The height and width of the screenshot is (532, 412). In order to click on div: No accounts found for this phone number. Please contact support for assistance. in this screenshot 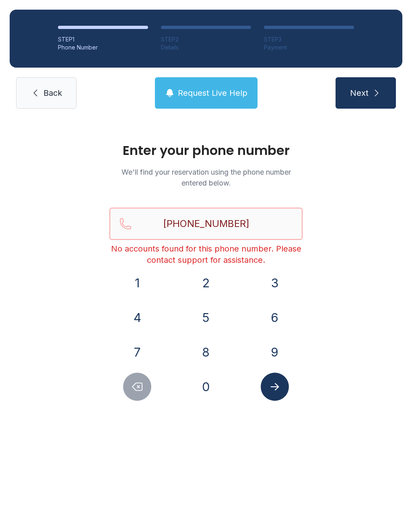, I will do `click(206, 255)`.